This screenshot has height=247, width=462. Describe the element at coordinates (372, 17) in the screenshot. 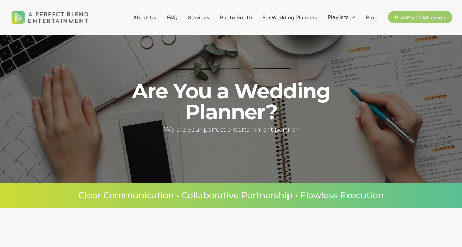

I see `span: Blog` at that location.